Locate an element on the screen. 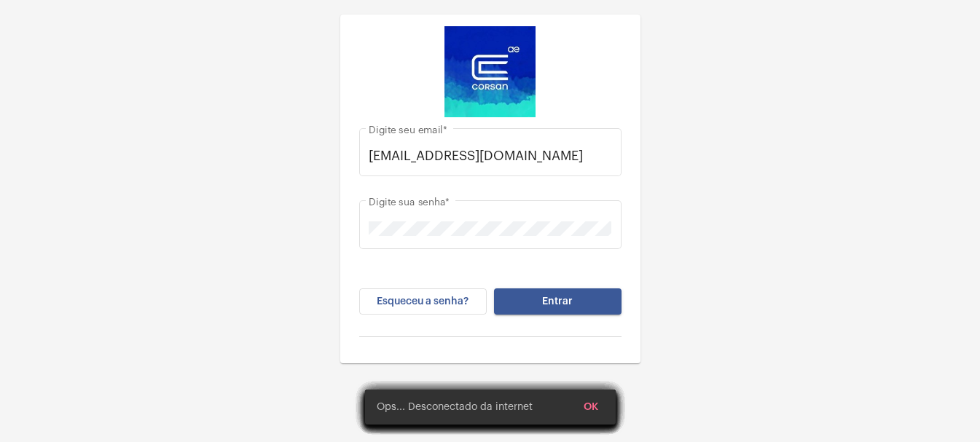 This screenshot has width=980, height=442. span: Entrar is located at coordinates (558, 302).